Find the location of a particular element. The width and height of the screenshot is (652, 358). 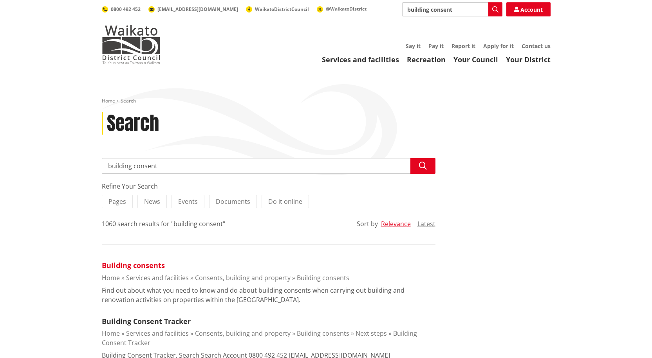

span: Events is located at coordinates (188, 202).